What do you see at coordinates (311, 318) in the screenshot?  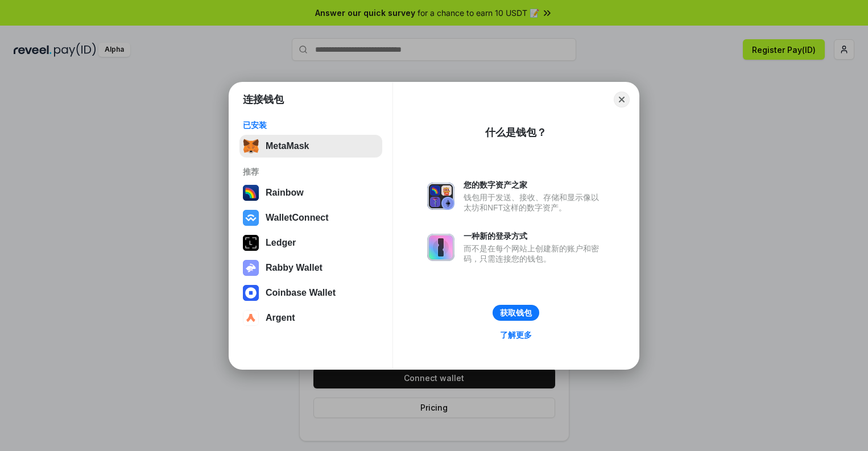 I see `button: Argent` at bounding box center [311, 318].